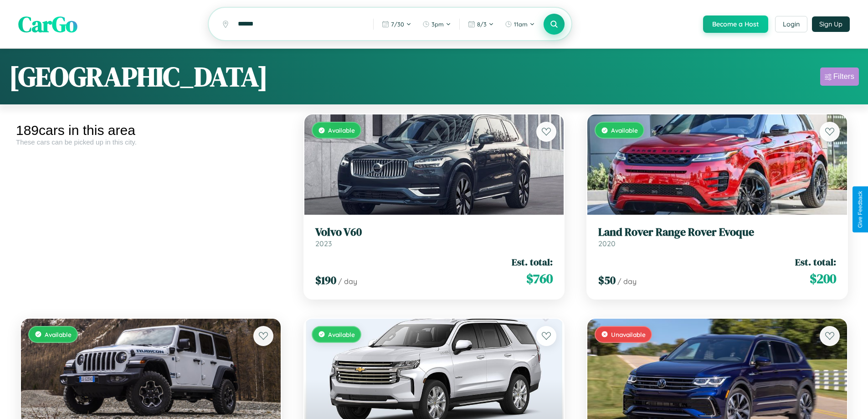  What do you see at coordinates (482, 24) in the screenshot?
I see `span: 8 / 3` at bounding box center [482, 24].